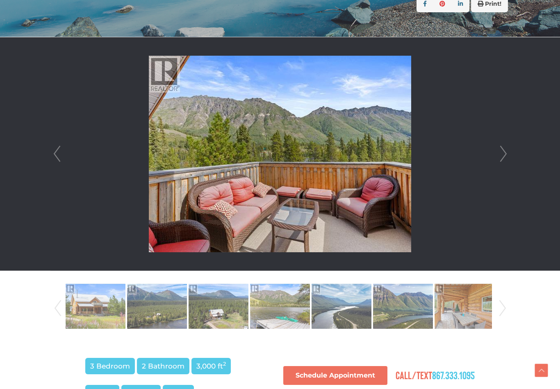 Image resolution: width=560 pixels, height=389 pixels. What do you see at coordinates (280, 154) in the screenshot?
I see `img: 1130 Annie Lake Road, Whitehorse South, Yukon Y1A 7A1 - Photo 24 - 16837` at bounding box center [280, 154].